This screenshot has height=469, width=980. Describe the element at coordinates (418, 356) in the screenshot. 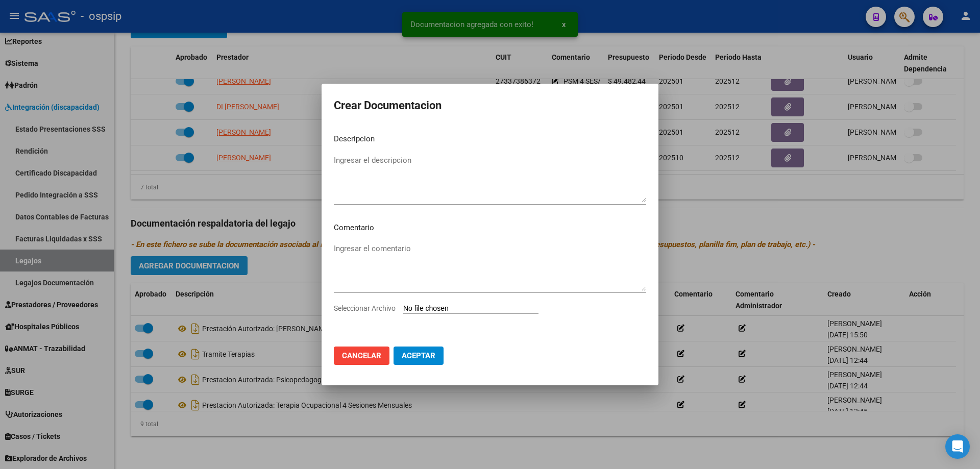

I see `span: Aceptar` at that location.